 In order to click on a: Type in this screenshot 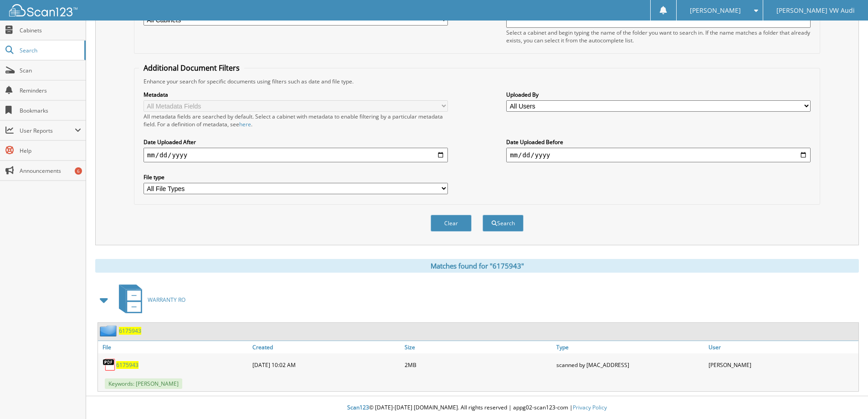, I will do `click(630, 347)`.